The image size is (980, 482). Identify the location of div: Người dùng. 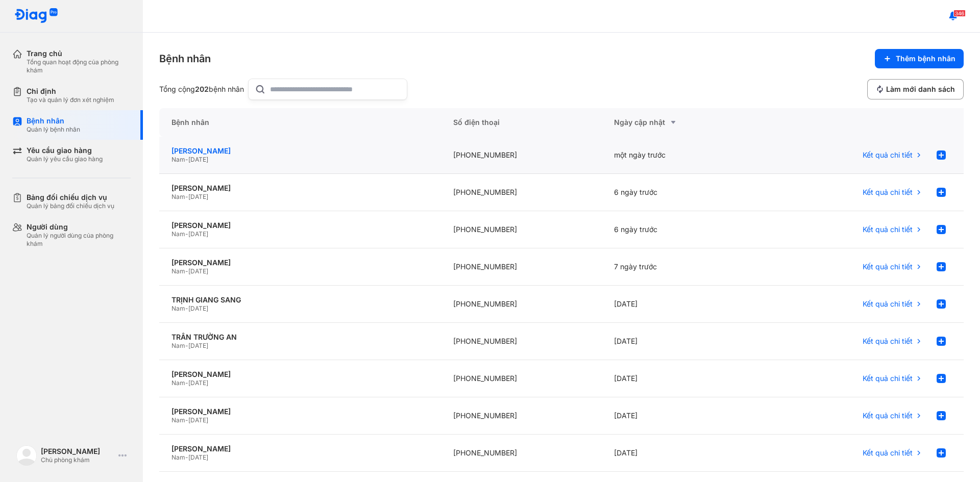
(79, 227).